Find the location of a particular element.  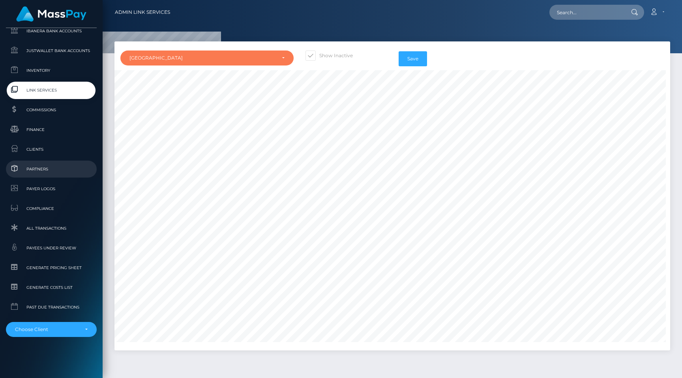

a: All Transactions is located at coordinates (51, 228).